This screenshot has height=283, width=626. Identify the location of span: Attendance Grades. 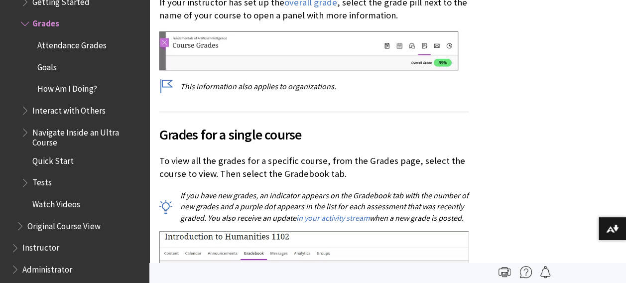
(72, 43).